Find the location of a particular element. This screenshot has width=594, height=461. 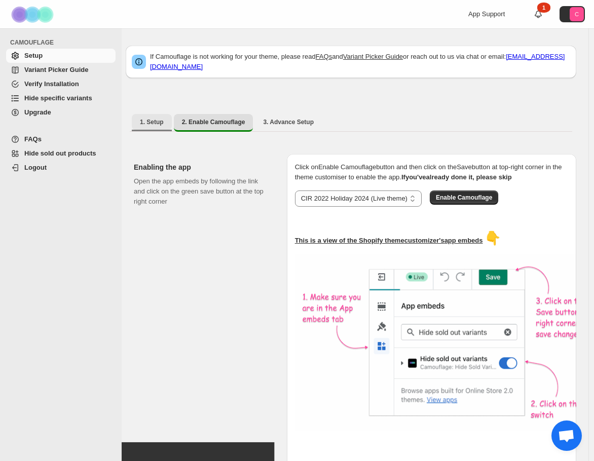

span: Upgrade is located at coordinates (37, 112).